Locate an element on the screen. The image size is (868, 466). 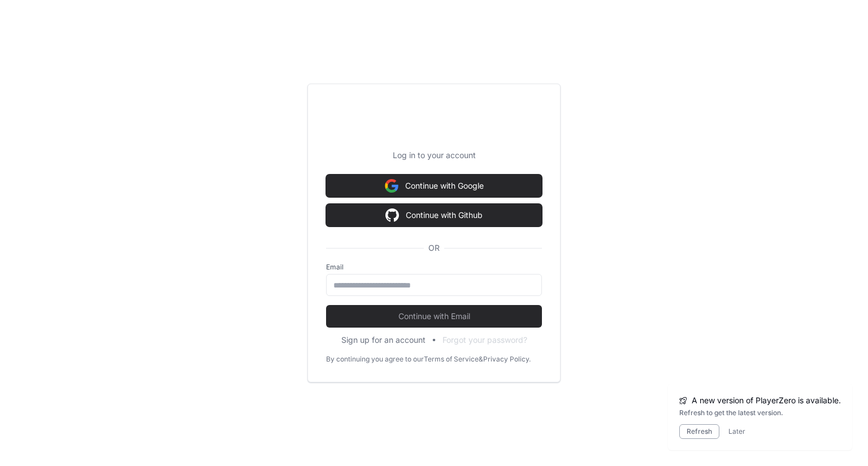
a: Privacy Policy. is located at coordinates (507, 359).